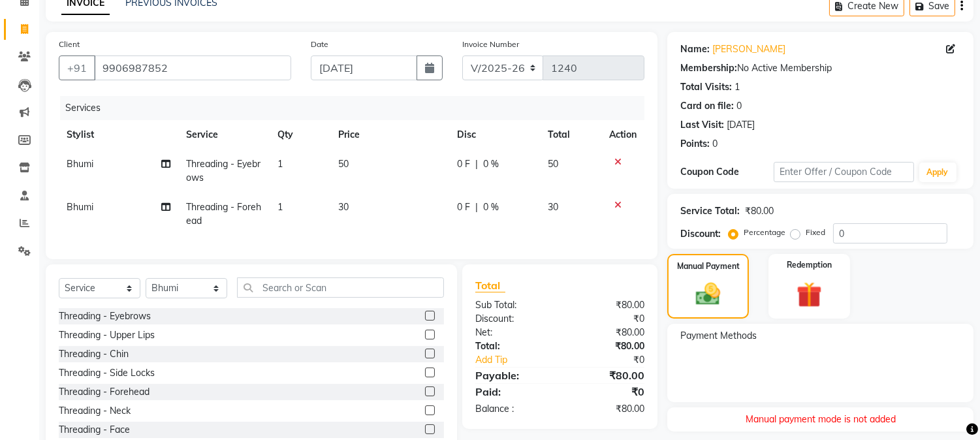 The width and height of the screenshot is (980, 440). What do you see at coordinates (937, 172) in the screenshot?
I see `button: Apply` at bounding box center [937, 172].